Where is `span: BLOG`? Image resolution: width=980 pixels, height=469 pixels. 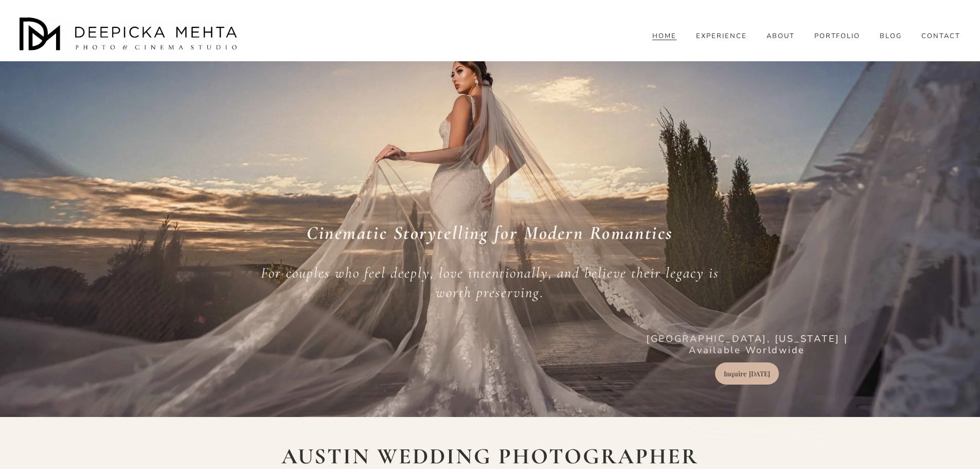
span: BLOG is located at coordinates (891, 37).